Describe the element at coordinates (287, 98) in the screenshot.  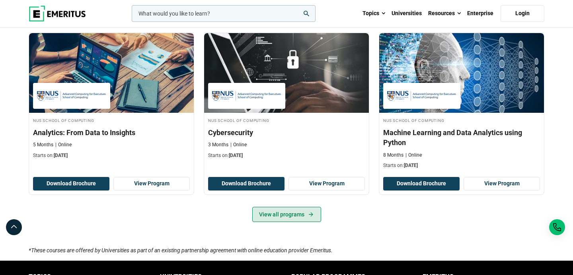
I see `a: Cybersecurity Course by NUS School of Computing - September 30, 2025 NUS School of Computing NUS ...` at that location.